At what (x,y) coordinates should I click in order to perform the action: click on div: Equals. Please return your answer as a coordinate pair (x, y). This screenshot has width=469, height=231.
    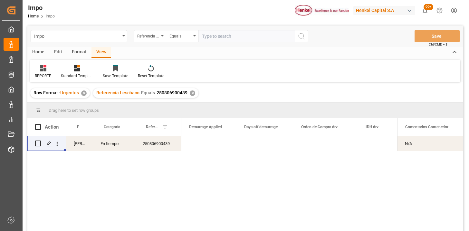
    Looking at the image, I should click on (181, 35).